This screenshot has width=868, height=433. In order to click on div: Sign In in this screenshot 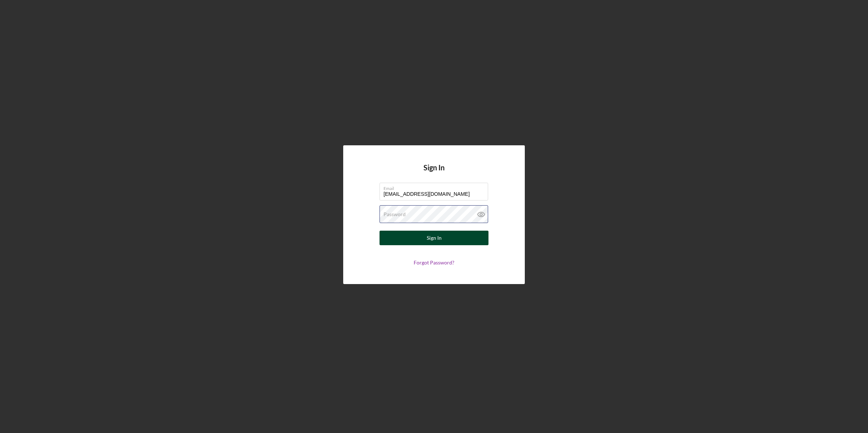, I will do `click(434, 238)`.